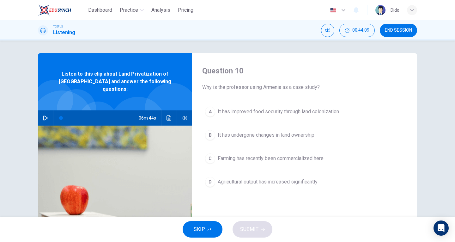 This screenshot has height=242, width=455. I want to click on h4: Question 10, so click(305, 71).